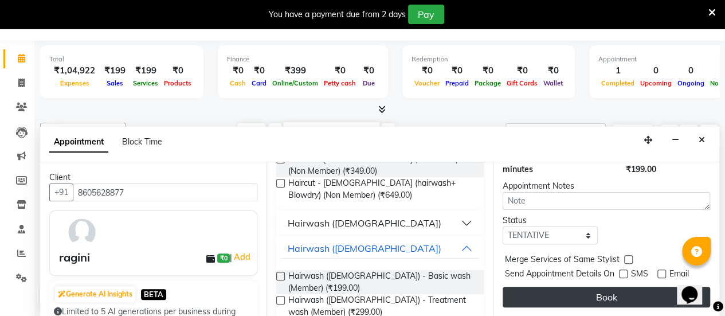 This screenshot has height=316, width=725. What do you see at coordinates (559, 275) in the screenshot?
I see `span: Send Appointment Details On` at bounding box center [559, 275].